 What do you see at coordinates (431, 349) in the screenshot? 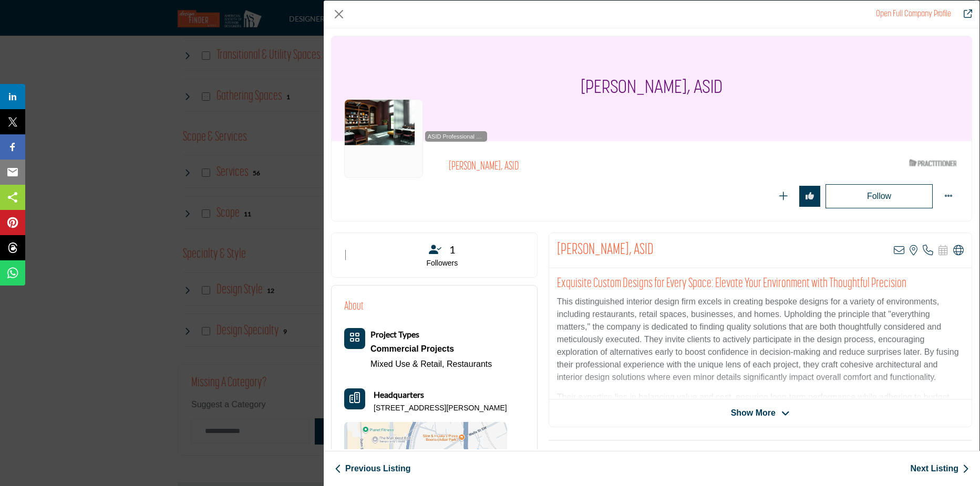
I see `div: Involve the design, construction, or renovation of spaces used for business purposes such as offi...` at bounding box center [431, 349].